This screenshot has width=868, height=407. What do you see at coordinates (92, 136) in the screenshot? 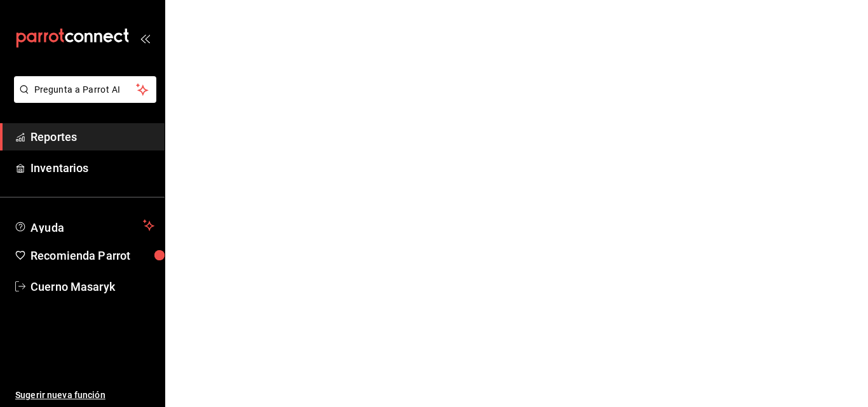
I see `span: Reportes` at bounding box center [92, 136].